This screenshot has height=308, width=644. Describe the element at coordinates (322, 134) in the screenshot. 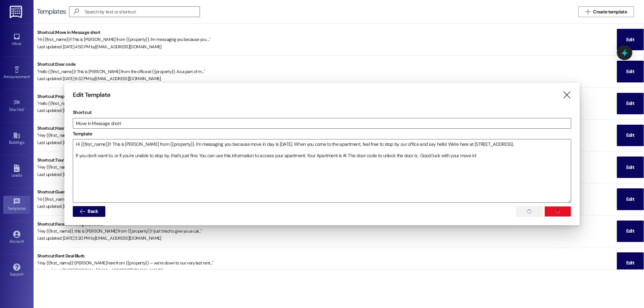

I see `label: Template` at that location.